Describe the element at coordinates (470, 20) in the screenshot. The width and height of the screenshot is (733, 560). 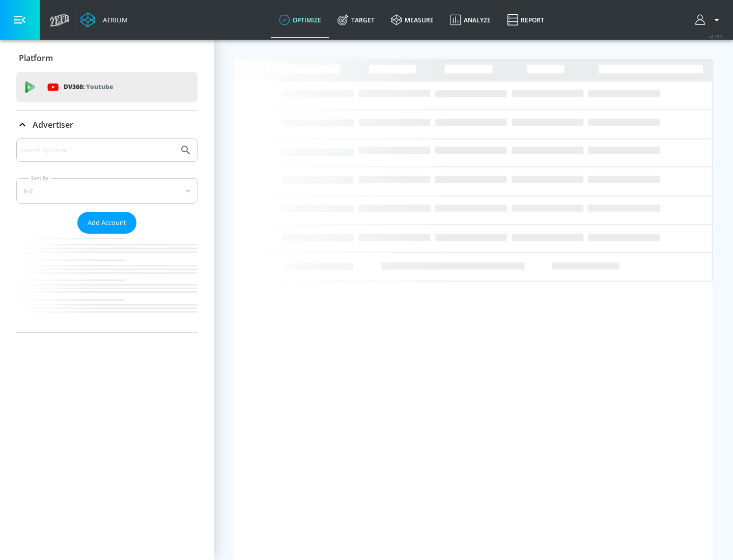
I see `a: Analyze` at that location.